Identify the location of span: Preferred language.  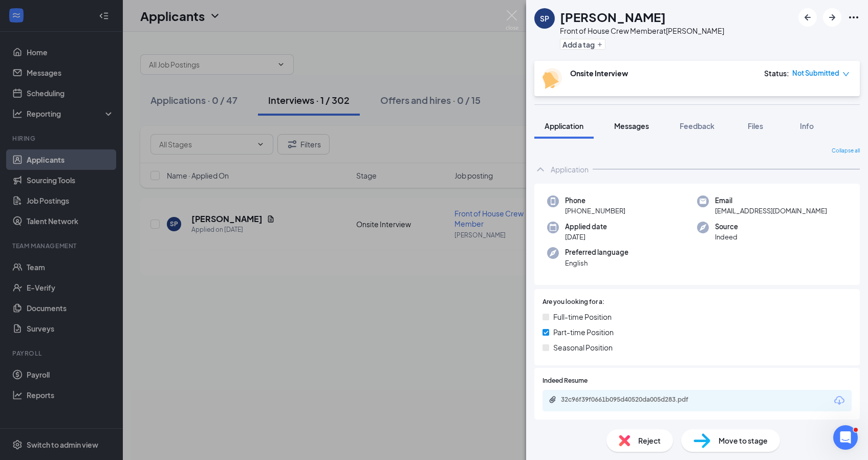
(597, 252).